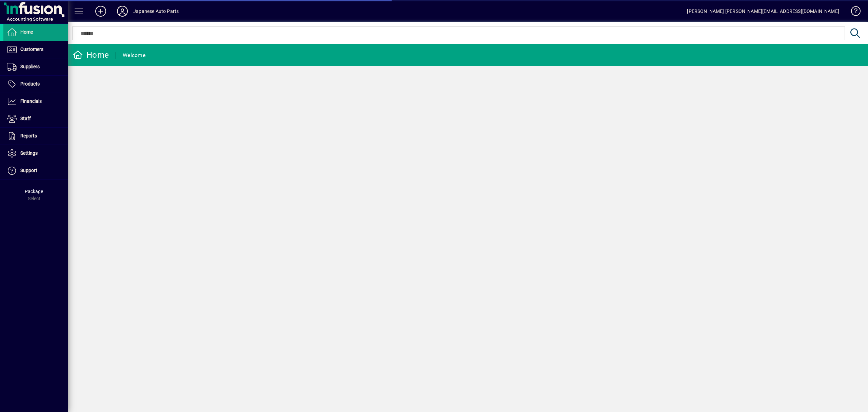 This screenshot has height=412, width=868. What do you see at coordinates (122, 11) in the screenshot?
I see `button: Profile` at bounding box center [122, 11].